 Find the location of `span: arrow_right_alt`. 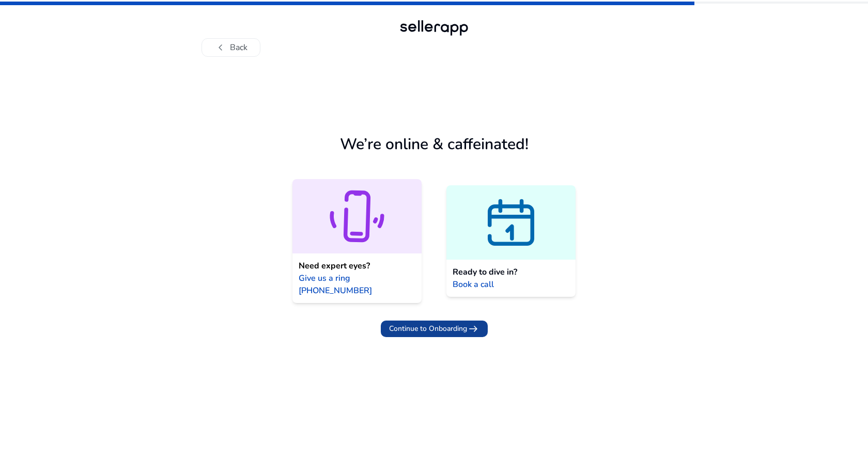

span: arrow_right_alt is located at coordinates (473, 329).